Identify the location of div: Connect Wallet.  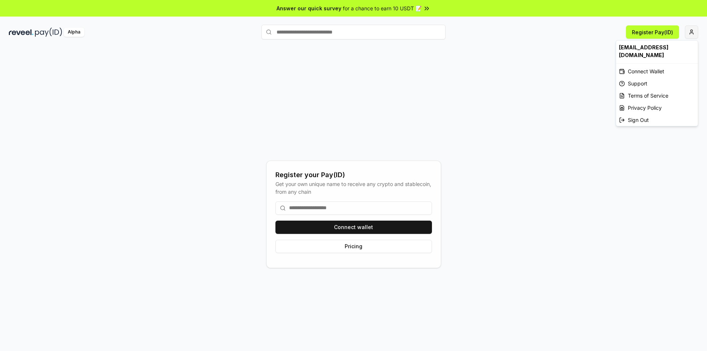
(657, 71).